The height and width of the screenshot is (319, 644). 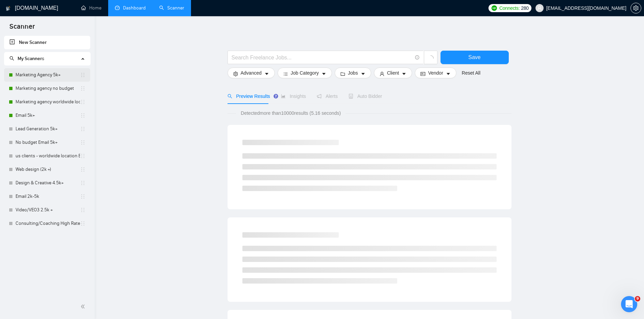 I want to click on li: Email 2k-5k, so click(x=47, y=196).